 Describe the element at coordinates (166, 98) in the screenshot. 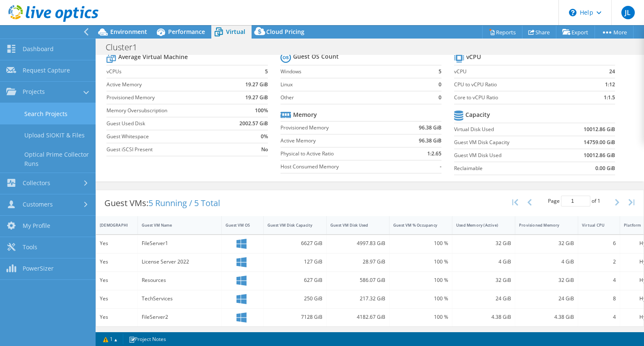

I see `label: Provisioned Memory` at that location.